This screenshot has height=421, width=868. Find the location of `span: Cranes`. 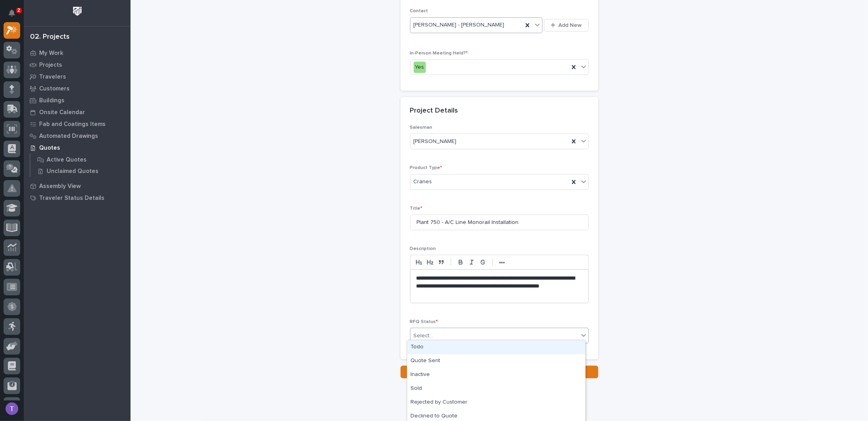

span: Cranes is located at coordinates (422, 181).